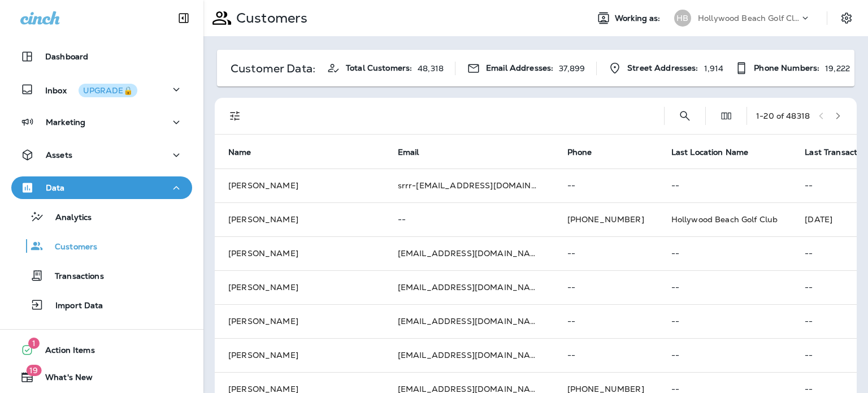  What do you see at coordinates (787, 68) in the screenshot?
I see `span: Phone Numbers:` at bounding box center [787, 68].